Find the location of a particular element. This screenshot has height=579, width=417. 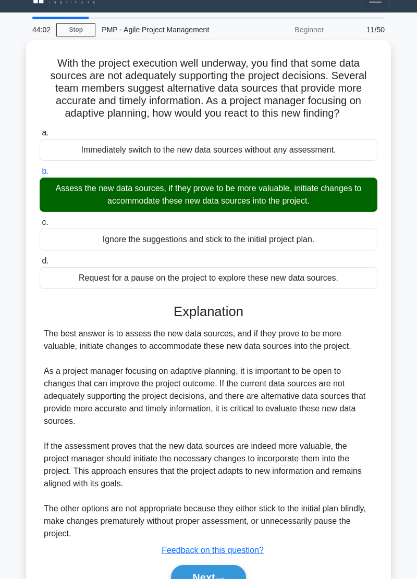

div: Immediately switch to the new data sources without any assessment. is located at coordinates (208, 150).